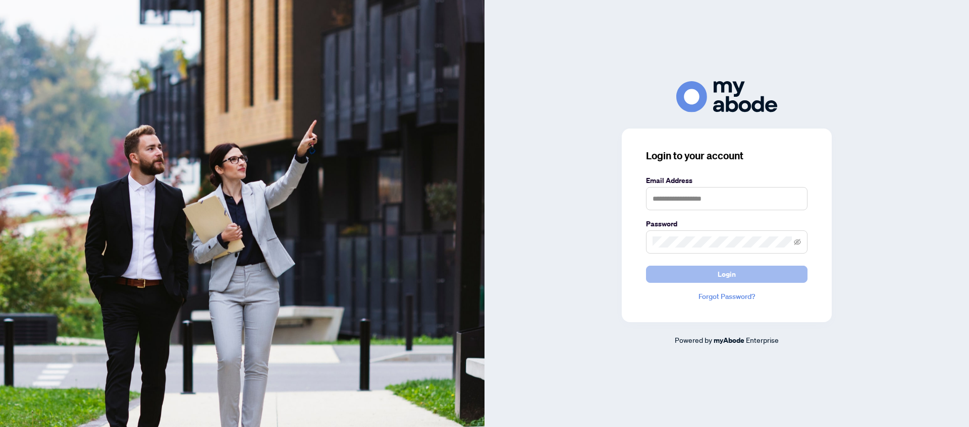 This screenshot has width=969, height=427. What do you see at coordinates (729, 341) in the screenshot?
I see `a: myAbode` at bounding box center [729, 341].